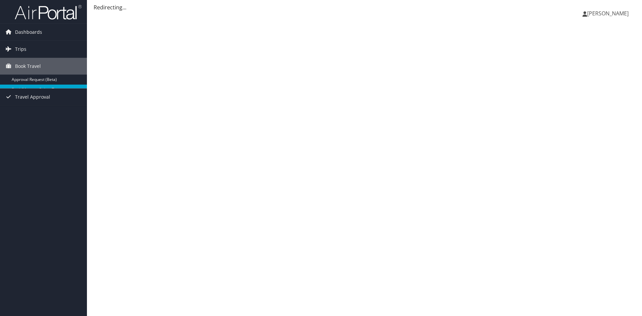  What do you see at coordinates (21, 49) in the screenshot?
I see `span: Trips` at bounding box center [21, 49].